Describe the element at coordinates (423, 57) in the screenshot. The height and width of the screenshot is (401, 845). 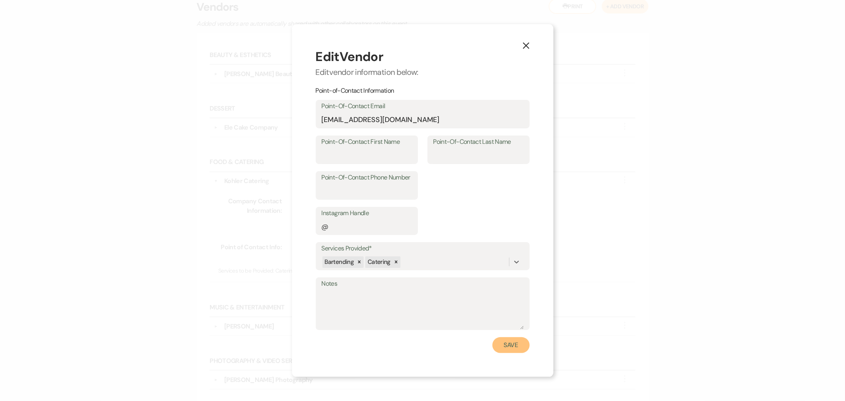
I see `h2: Edit Vendor` at that location.